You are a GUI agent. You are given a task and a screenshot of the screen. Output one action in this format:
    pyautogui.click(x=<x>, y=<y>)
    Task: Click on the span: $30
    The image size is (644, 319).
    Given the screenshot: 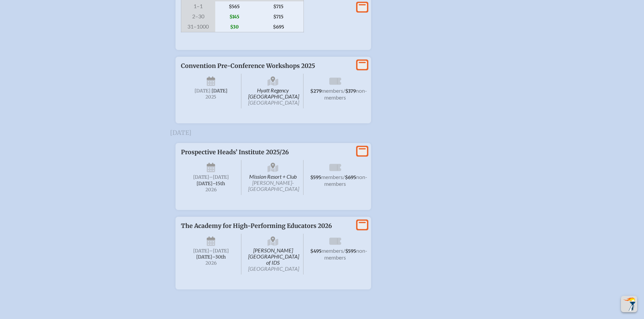 What is the action you would take?
    pyautogui.click(x=235, y=27)
    